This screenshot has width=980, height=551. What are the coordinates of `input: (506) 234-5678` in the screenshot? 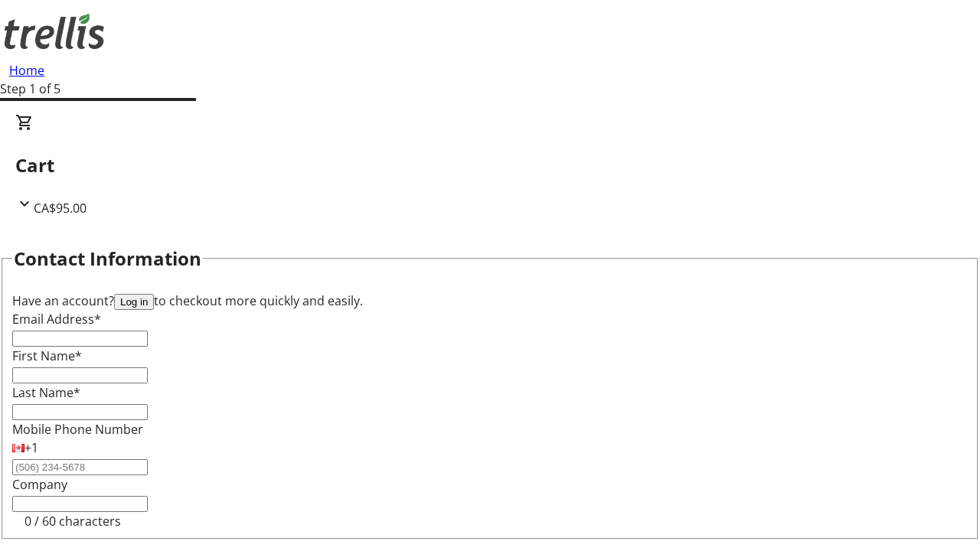 It's located at (80, 467).